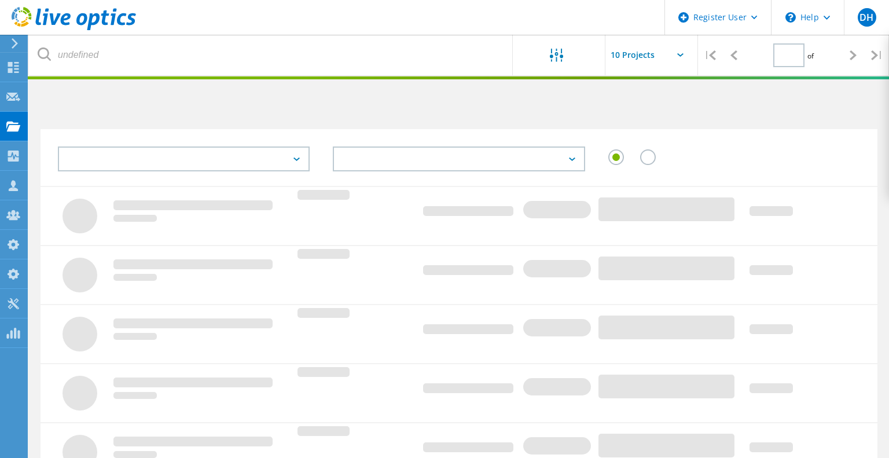 The height and width of the screenshot is (458, 889). Describe the element at coordinates (811, 56) in the screenshot. I see `span: of` at that location.